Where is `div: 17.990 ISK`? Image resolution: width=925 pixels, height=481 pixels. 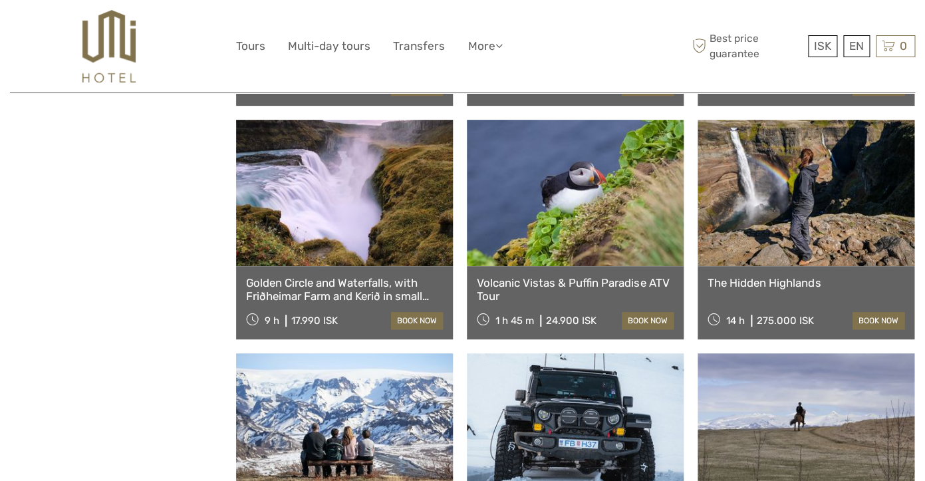
div: 17.990 ISK is located at coordinates (315, 321).